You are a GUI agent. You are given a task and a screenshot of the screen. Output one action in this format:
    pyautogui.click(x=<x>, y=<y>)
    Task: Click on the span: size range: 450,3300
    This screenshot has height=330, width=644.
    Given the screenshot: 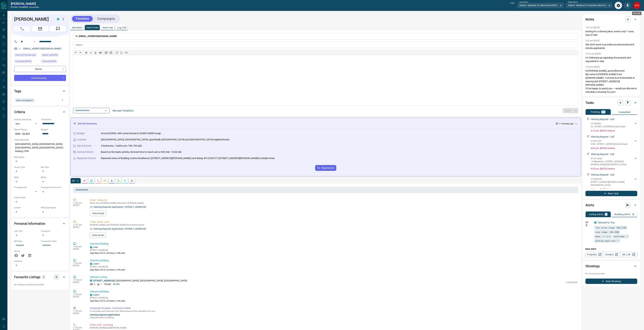 What is the action you would take?
    pyautogui.click(x=607, y=232)
    